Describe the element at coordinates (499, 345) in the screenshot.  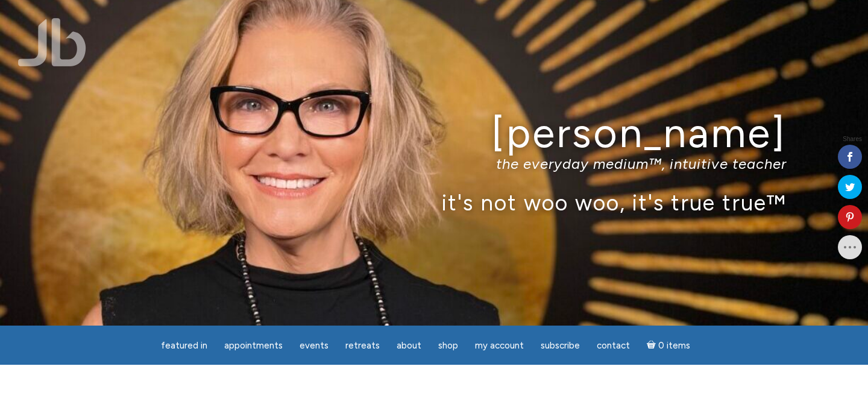
I see `span: My Account` at that location.